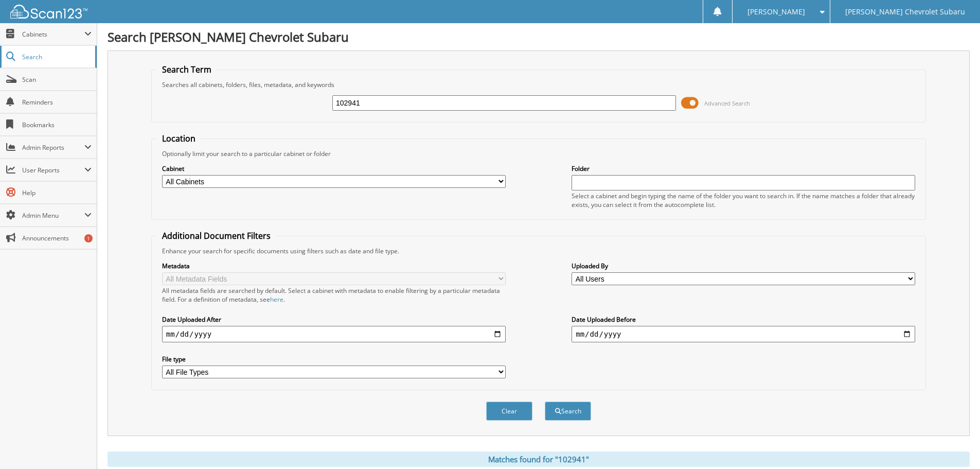 The height and width of the screenshot is (469, 980). Describe the element at coordinates (56, 80) in the screenshot. I see `span: Scan` at that location.